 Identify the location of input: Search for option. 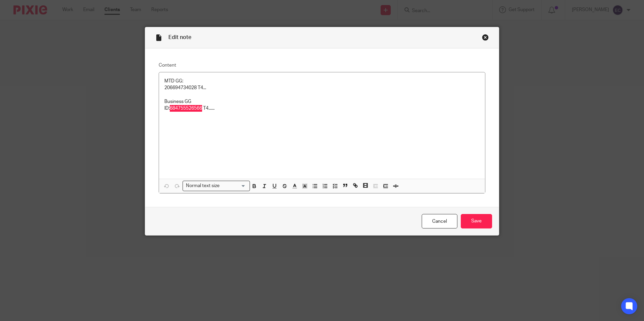
(233, 186).